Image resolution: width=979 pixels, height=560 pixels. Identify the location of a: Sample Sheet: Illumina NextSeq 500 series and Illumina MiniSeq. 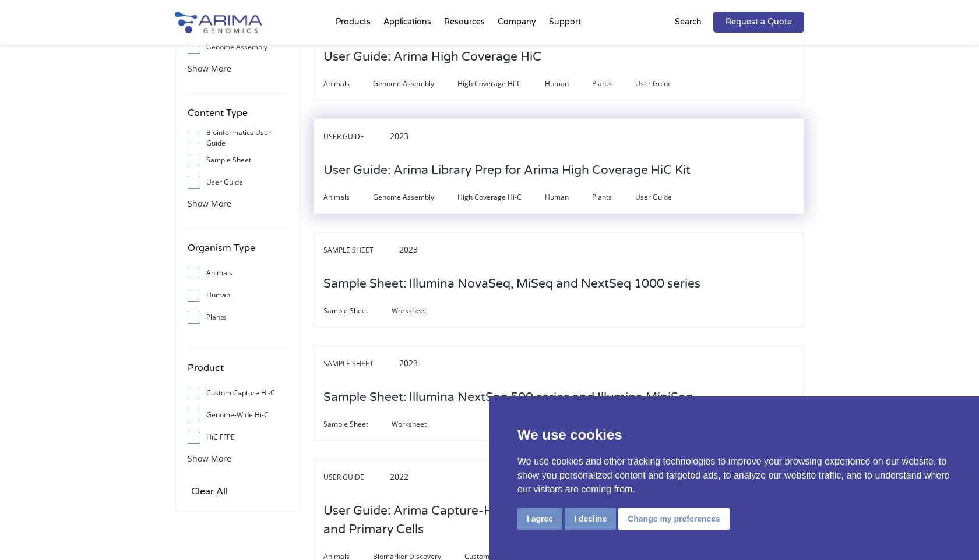
(508, 397).